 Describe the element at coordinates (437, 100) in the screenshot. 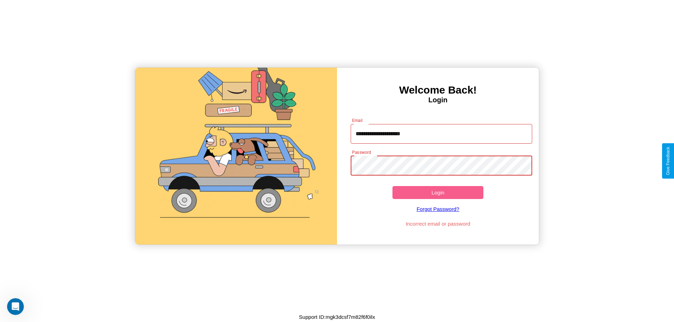

I see `h4: Login` at that location.